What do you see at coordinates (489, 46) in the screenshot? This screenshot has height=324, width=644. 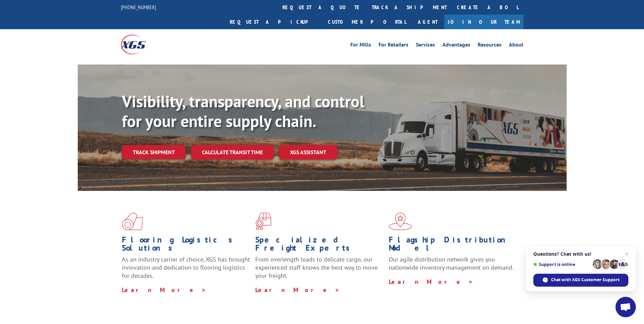 I see `a: Resources` at bounding box center [489, 46].